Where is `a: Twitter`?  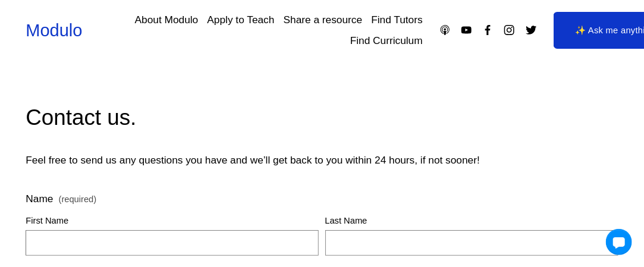 a: Twitter is located at coordinates (531, 30).